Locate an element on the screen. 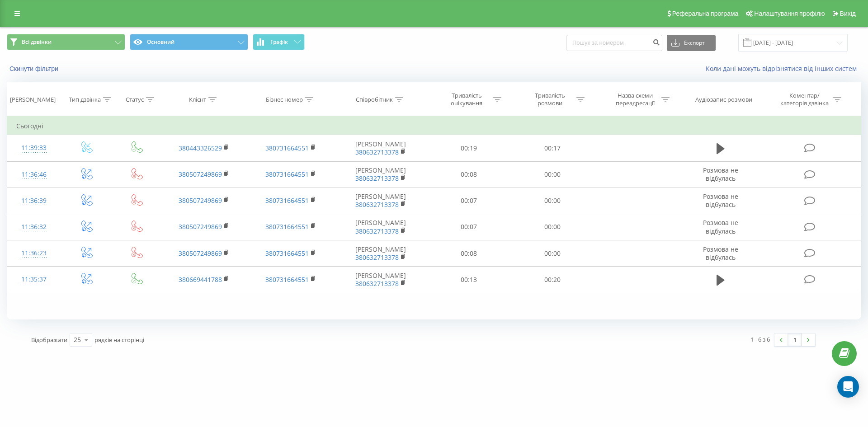 The height and width of the screenshot is (427, 868). a: 380443326529 is located at coordinates (200, 148).